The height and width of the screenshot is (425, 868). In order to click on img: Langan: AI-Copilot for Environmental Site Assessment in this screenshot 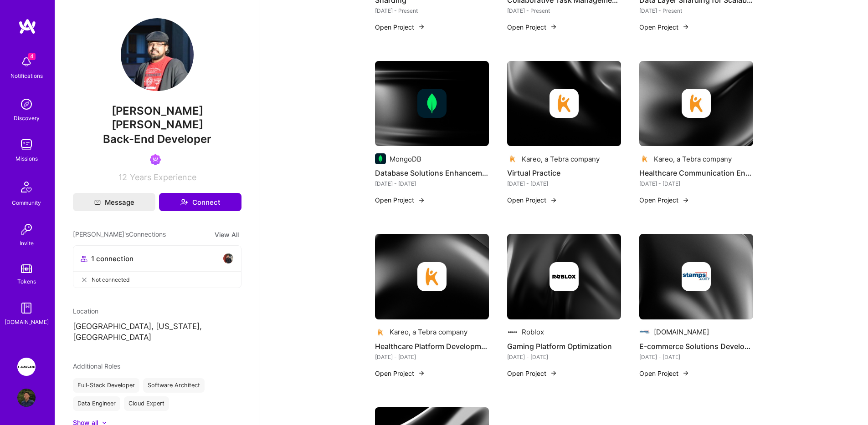, I will do `click(26, 367)`.